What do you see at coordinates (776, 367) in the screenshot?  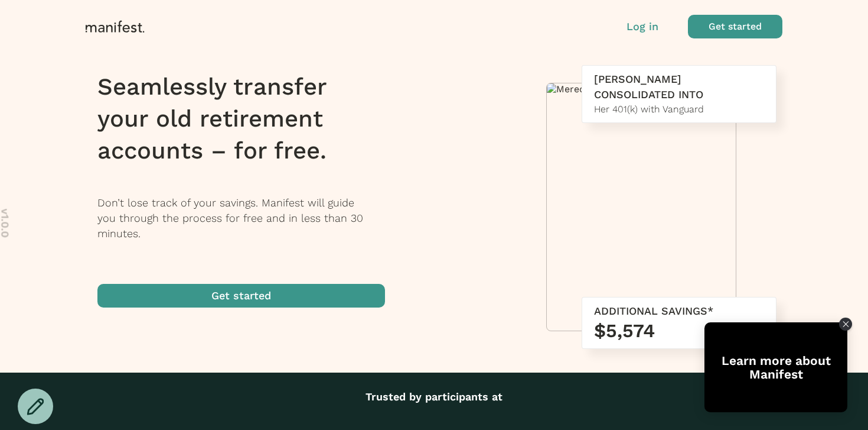 I see `div: Learn more about Manifest` at bounding box center [776, 367].